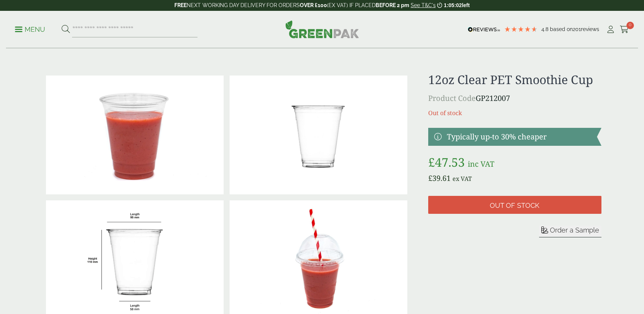  What do you see at coordinates (465, 5) in the screenshot?
I see `span: left` at bounding box center [465, 5].